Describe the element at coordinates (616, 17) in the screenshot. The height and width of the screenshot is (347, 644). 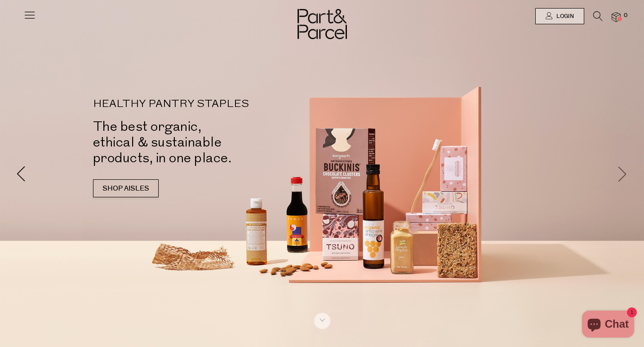
I see `a: 0` at that location.